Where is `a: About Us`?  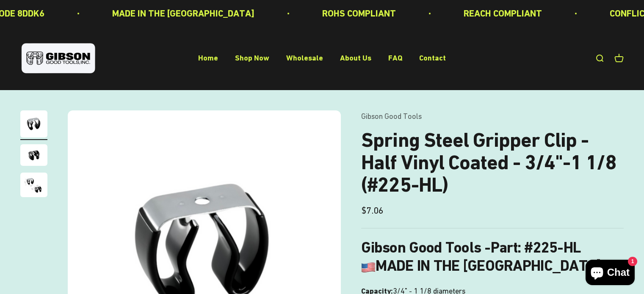 a: About Us is located at coordinates (356, 58).